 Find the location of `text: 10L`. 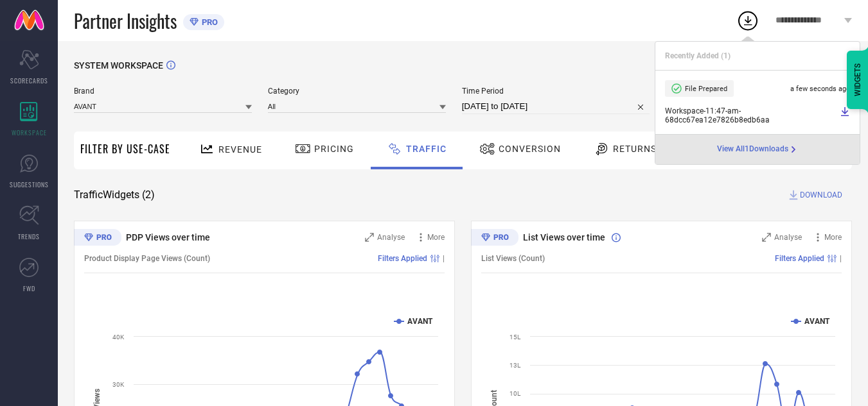

text: 10L is located at coordinates (515, 394).